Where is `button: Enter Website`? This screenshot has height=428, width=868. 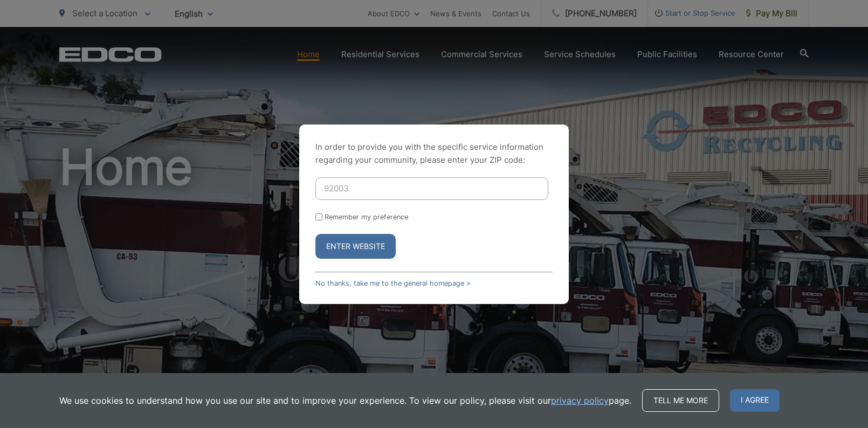
button: Enter Website is located at coordinates (355, 247).